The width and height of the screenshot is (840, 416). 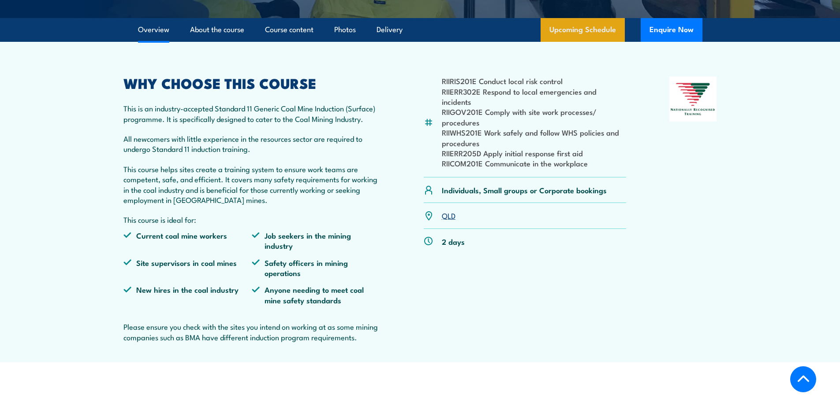 I want to click on a: Photos, so click(x=345, y=30).